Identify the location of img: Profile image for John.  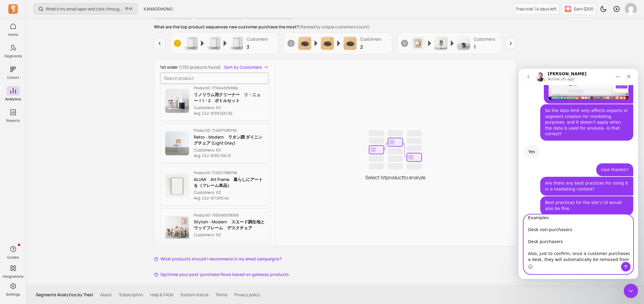
(22, 8).